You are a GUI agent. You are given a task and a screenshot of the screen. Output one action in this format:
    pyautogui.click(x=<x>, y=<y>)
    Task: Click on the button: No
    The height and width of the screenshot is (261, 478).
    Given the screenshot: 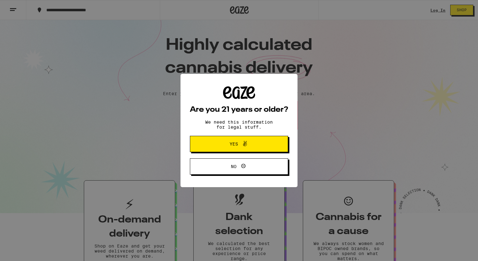 What is the action you would take?
    pyautogui.click(x=239, y=166)
    